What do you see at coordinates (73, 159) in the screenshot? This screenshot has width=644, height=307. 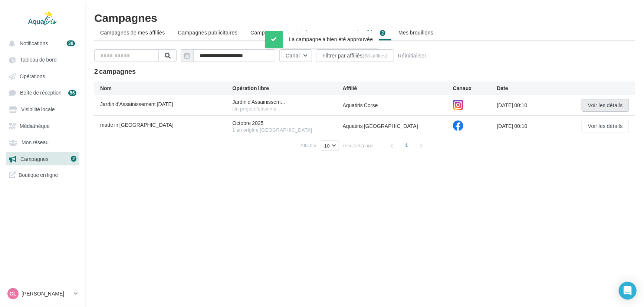 I see `a: 2` at bounding box center [73, 159].